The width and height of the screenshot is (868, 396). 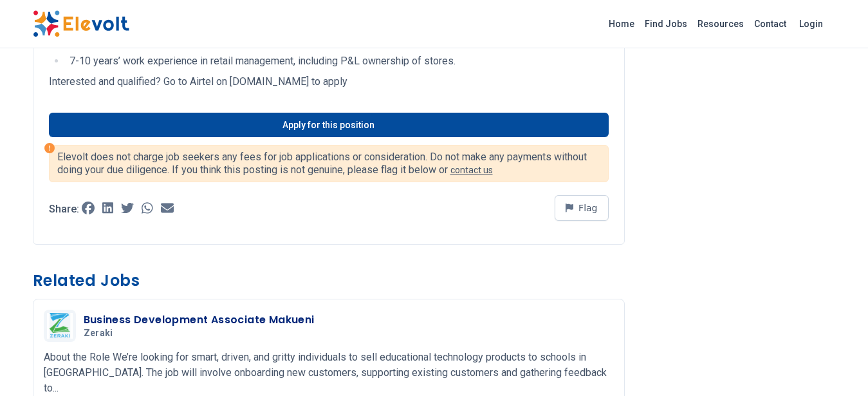 What do you see at coordinates (81, 24) in the screenshot?
I see `img: Elevolt` at bounding box center [81, 24].